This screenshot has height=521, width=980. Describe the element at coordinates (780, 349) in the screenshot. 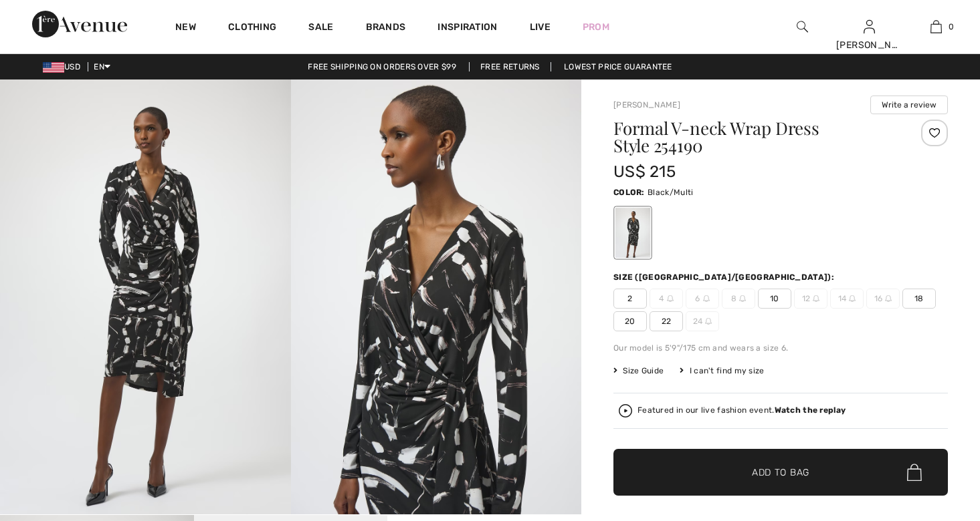

I see `div: Our model is 5'9"/175 cm and wears a size 6.` at that location.